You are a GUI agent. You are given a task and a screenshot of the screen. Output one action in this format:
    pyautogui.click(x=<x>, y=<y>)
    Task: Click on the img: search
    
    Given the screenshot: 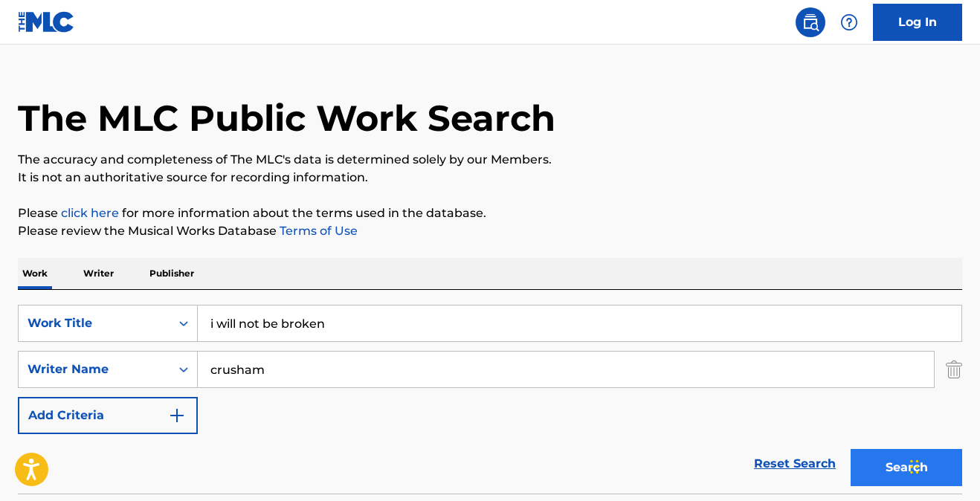 What is the action you would take?
    pyautogui.click(x=810, y=22)
    